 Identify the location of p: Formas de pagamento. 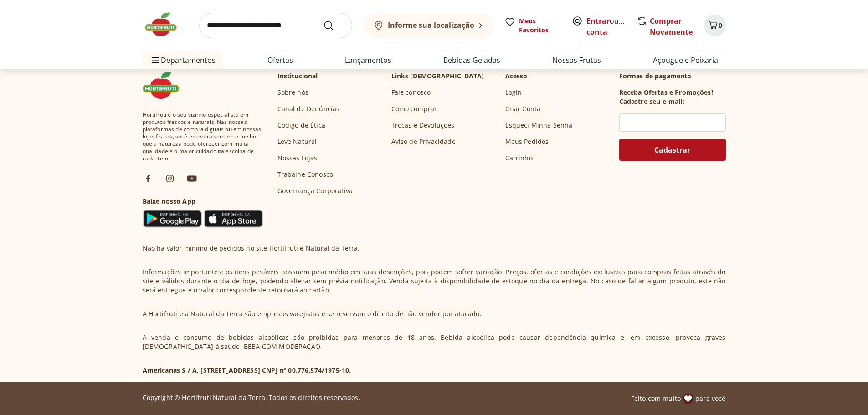
(672, 76).